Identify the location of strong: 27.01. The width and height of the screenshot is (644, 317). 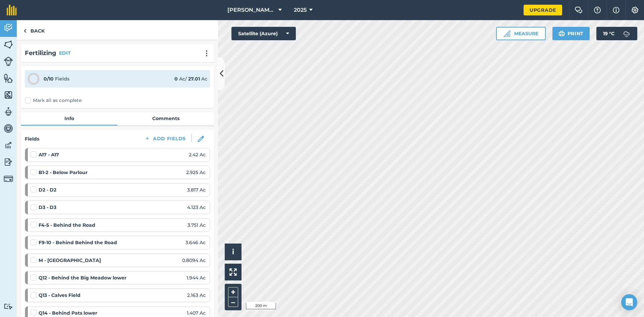
(194, 79).